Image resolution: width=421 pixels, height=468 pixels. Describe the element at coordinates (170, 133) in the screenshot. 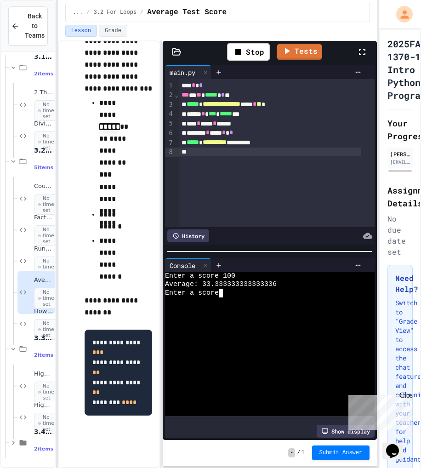

I see `div: 6` at that location.